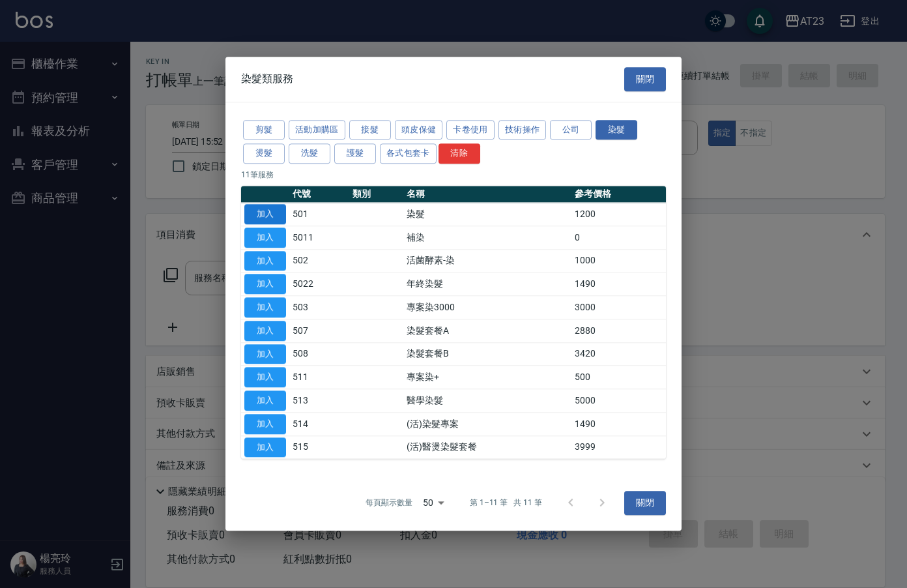 This screenshot has width=907, height=588. I want to click on td: 專案染3000, so click(488, 307).